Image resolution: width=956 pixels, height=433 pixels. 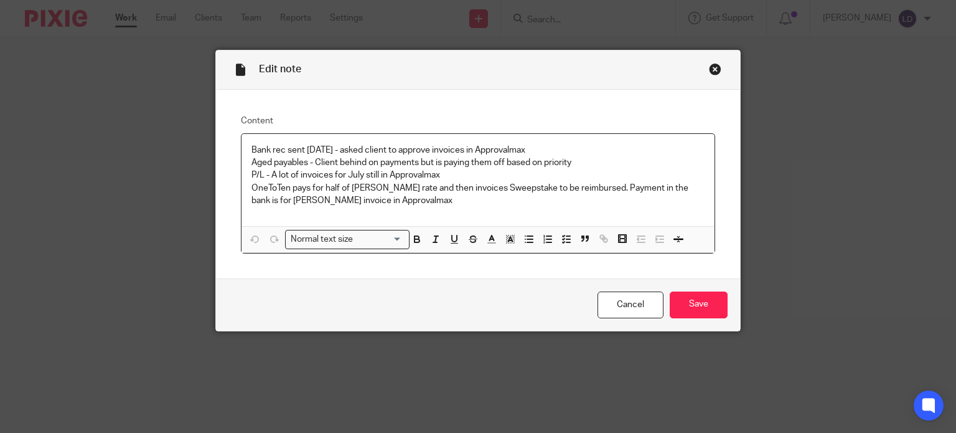 What do you see at coordinates (322, 239) in the screenshot?
I see `span: Normal text size` at bounding box center [322, 239].